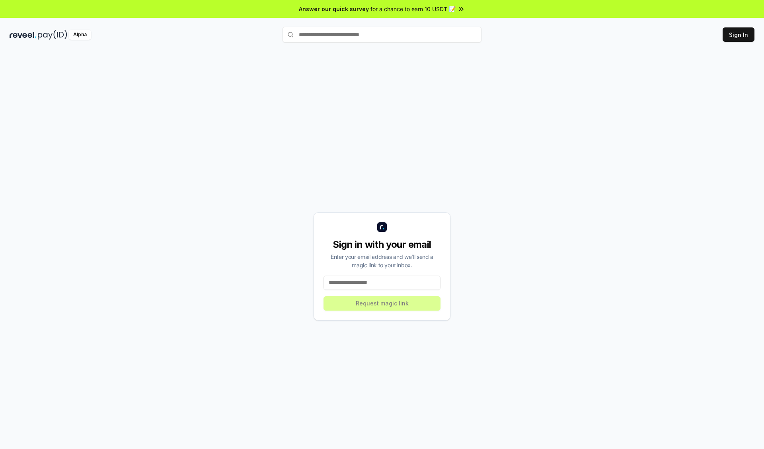 The image size is (764, 449). What do you see at coordinates (382, 227) in the screenshot?
I see `img: logo_small` at bounding box center [382, 227].